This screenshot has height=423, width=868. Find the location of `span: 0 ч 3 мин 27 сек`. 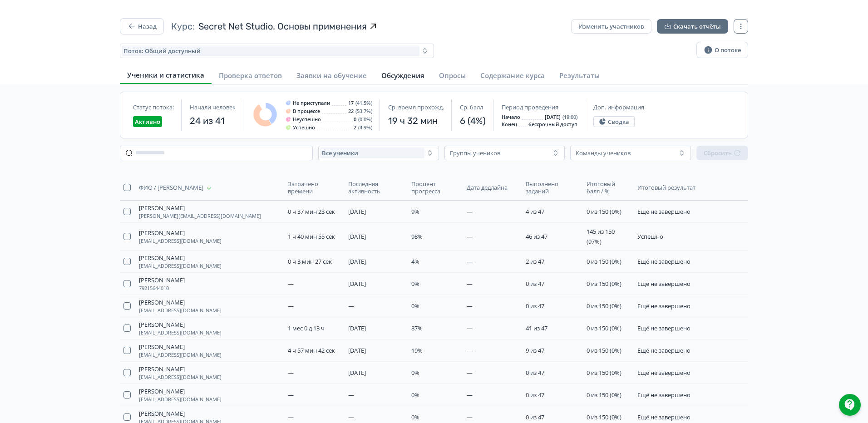

span: 0 ч 3 мин 27 сек is located at coordinates (310, 262).